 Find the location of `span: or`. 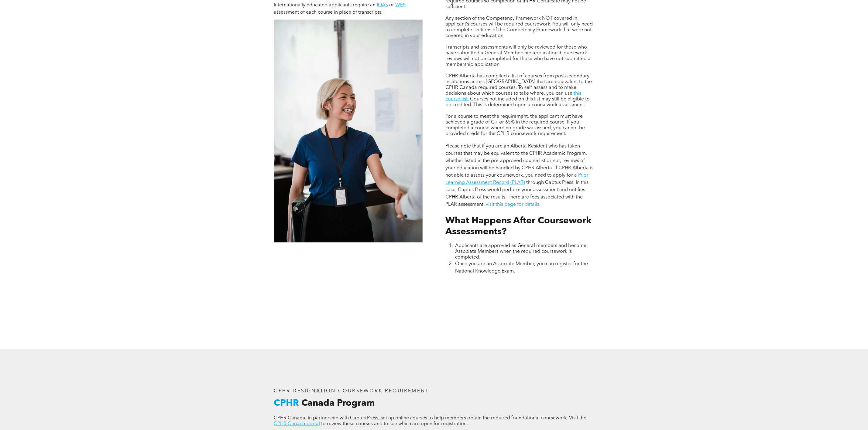

span: or is located at coordinates (392, 5).